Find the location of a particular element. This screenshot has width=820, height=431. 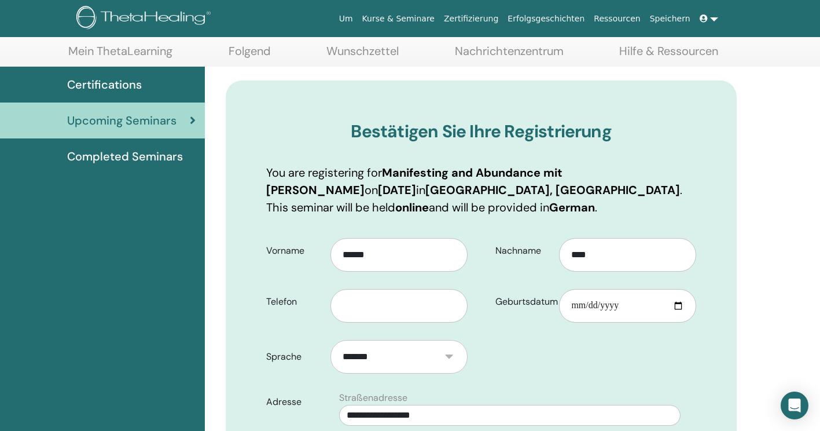

a: Speichern is located at coordinates (670, 19).